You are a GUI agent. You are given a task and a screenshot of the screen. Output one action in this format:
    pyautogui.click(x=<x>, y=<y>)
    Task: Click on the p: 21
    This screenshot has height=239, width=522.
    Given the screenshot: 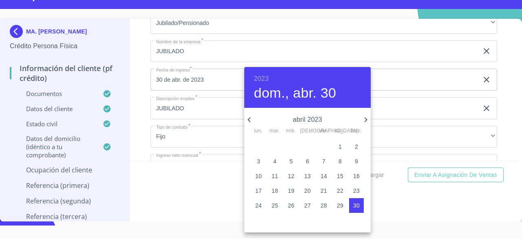 What is the action you would take?
    pyautogui.click(x=324, y=190)
    